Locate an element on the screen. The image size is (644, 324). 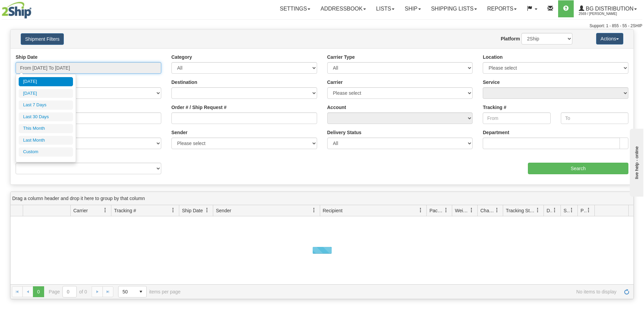
a: Ship Date filter column settings is located at coordinates (207, 211).